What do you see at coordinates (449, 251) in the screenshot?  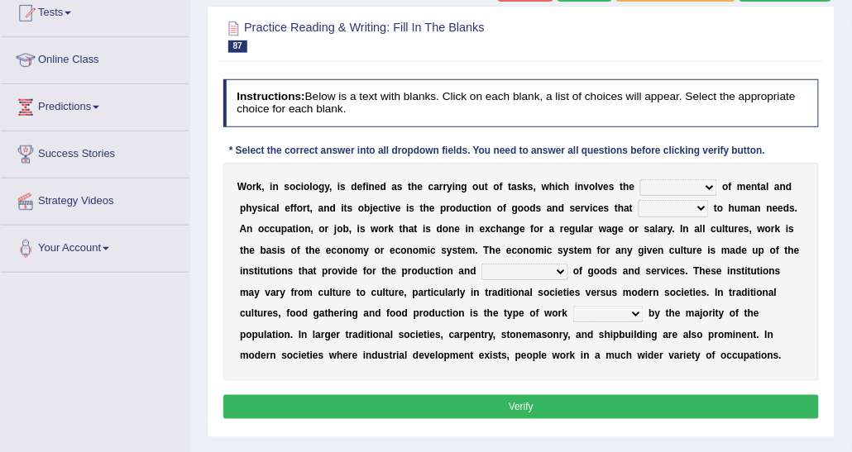 I see `b: y` at bounding box center [449, 251].